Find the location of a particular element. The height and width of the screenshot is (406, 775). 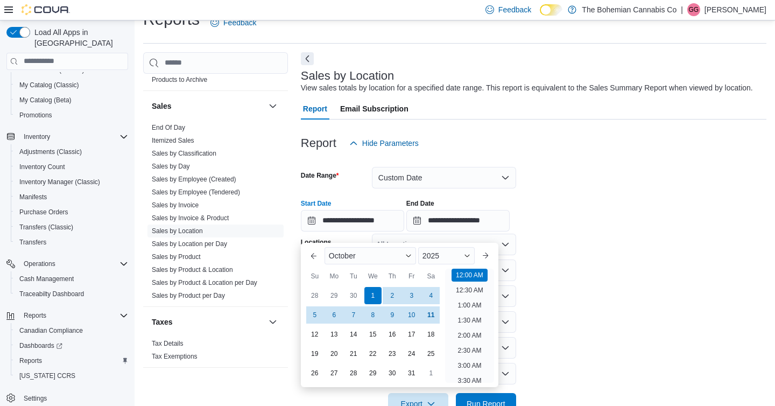

img: Cova is located at coordinates (46, 10).